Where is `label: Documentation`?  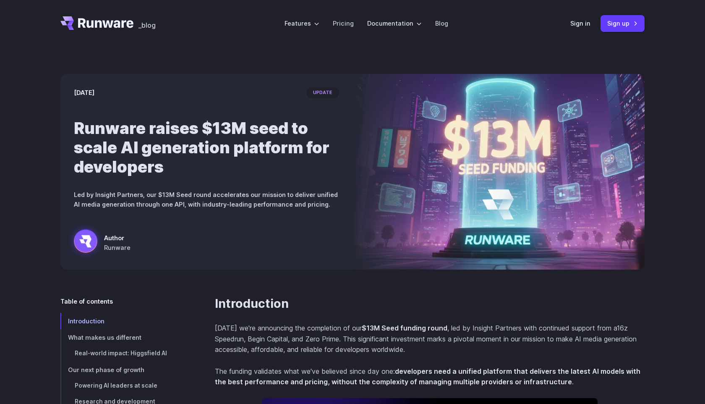 label: Documentation is located at coordinates (394, 23).